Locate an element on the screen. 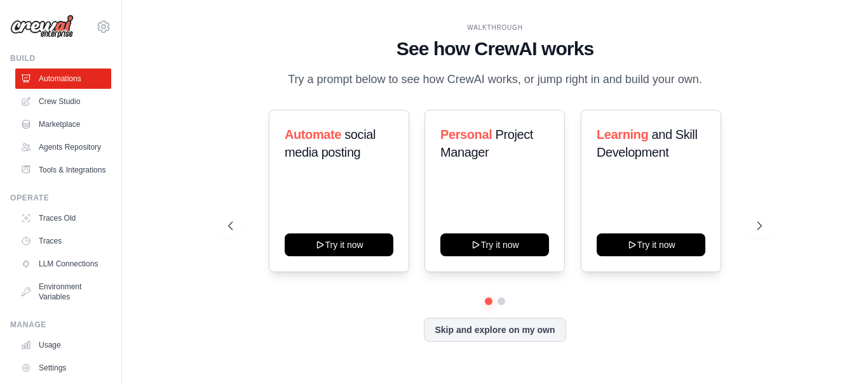 This screenshot has width=868, height=385. a: Traces Old is located at coordinates (63, 218).